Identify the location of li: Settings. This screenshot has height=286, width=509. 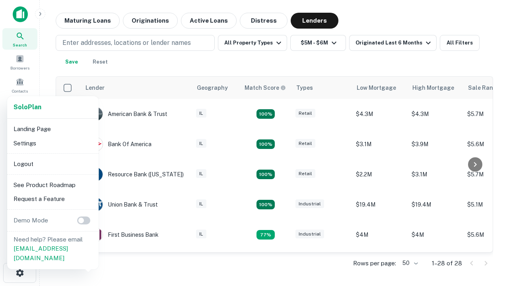
(53, 144).